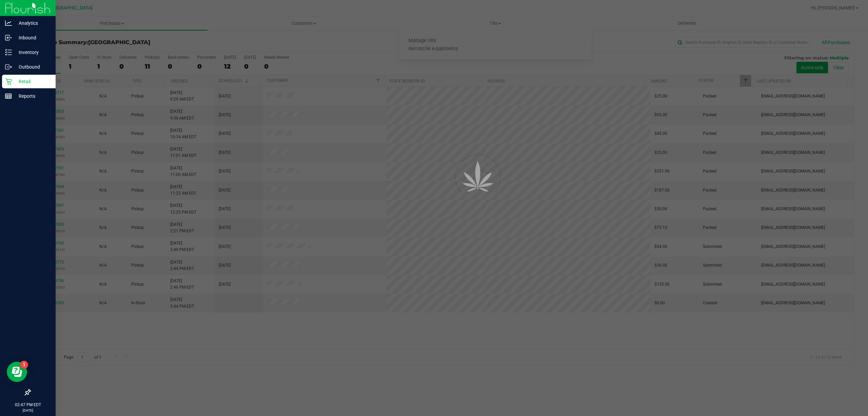  What do you see at coordinates (32, 52) in the screenshot?
I see `p: Inventory` at bounding box center [32, 52].